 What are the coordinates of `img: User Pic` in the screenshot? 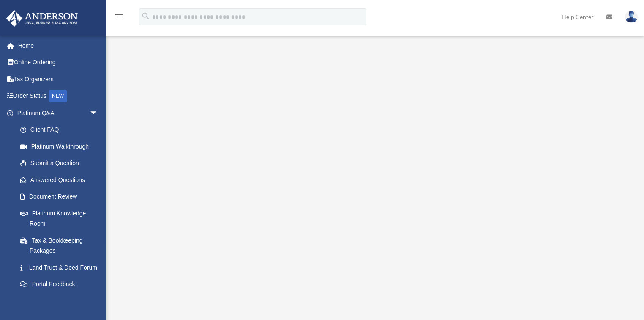 It's located at (632, 16).